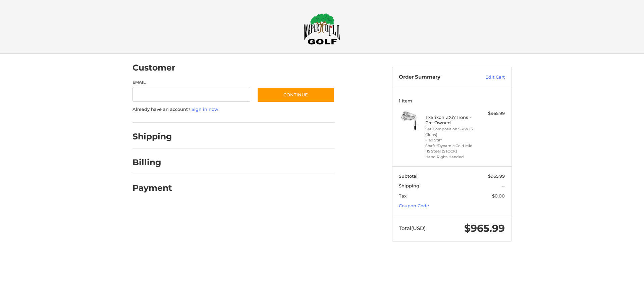 The height and width of the screenshot is (306, 644). I want to click on a: Coupon Code, so click(414, 205).